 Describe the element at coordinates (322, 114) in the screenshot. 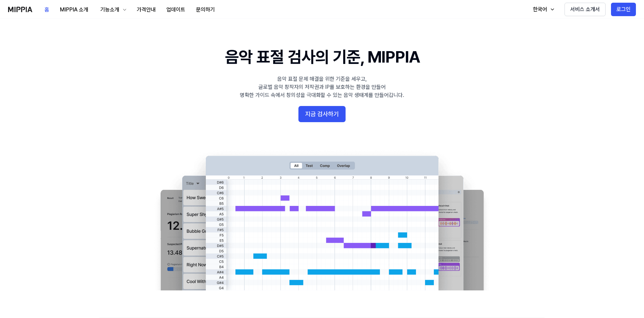

I see `button: 지금 검사하기` at that location.